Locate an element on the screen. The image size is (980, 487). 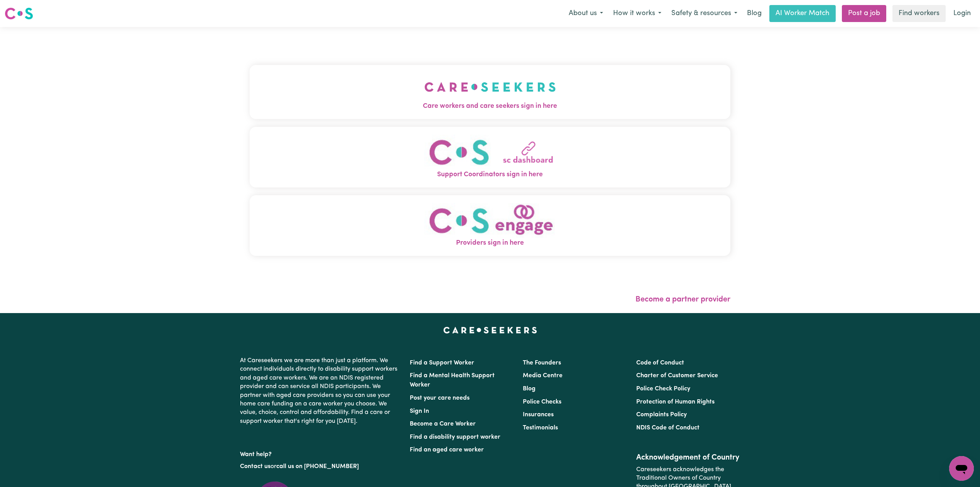
a: Insurances is located at coordinates (538, 415).